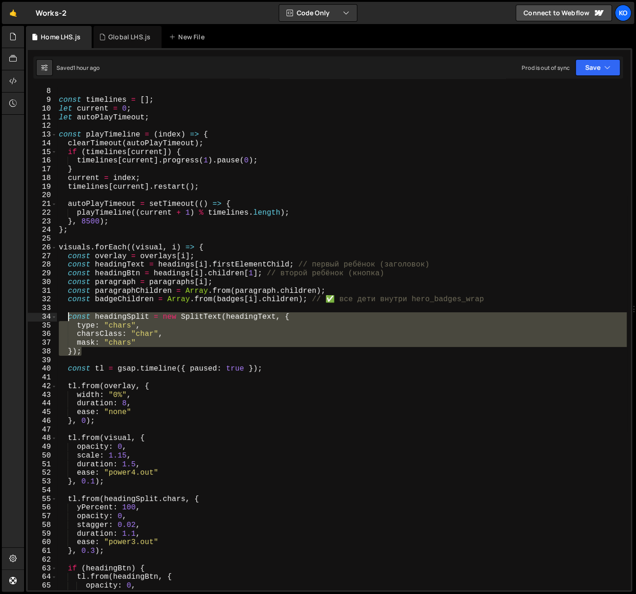 This screenshot has width=636, height=594. I want to click on div: 30, so click(42, 282).